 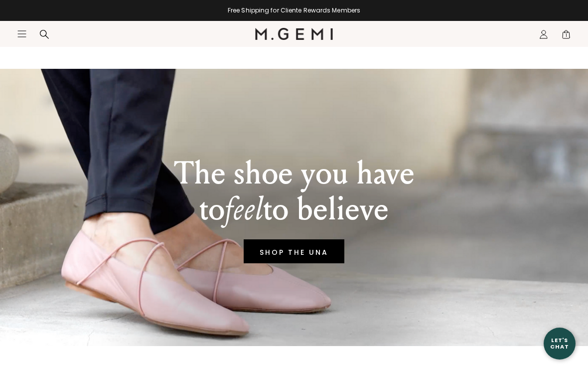 What do you see at coordinates (294, 251) in the screenshot?
I see `a: SHOP THE UNA` at bounding box center [294, 251].